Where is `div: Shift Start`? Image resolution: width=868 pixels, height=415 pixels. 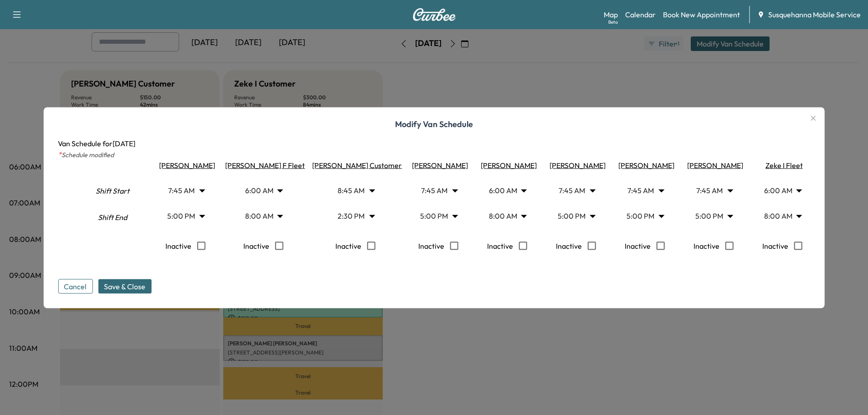 div: Shift Start is located at coordinates (113, 192).